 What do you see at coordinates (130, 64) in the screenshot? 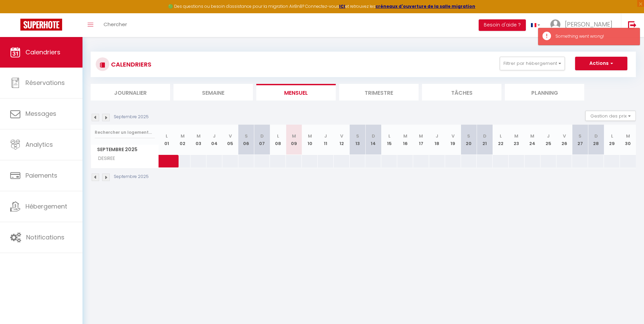
I see `h3: CALENDRIERS` at bounding box center [130, 64].